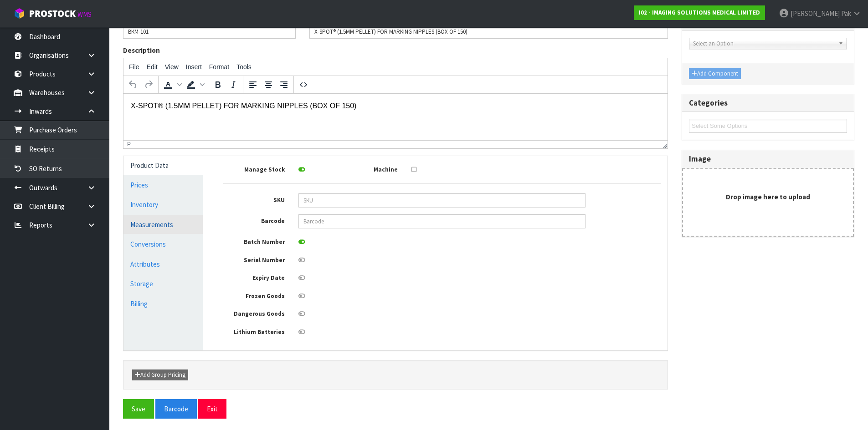  Describe the element at coordinates (163, 165) in the screenshot. I see `a: Product Data` at that location.